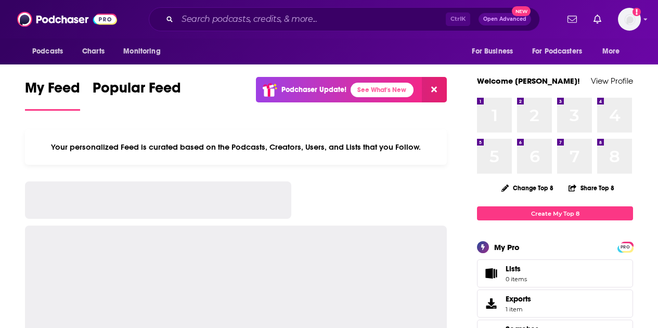 Image resolution: width=658 pixels, height=328 pixels. What do you see at coordinates (236, 147) in the screenshot?
I see `div: Your personalized Feed is curated based on the Podcasts, Creators, Users, and Lists that you Follow.` at bounding box center [236, 147].